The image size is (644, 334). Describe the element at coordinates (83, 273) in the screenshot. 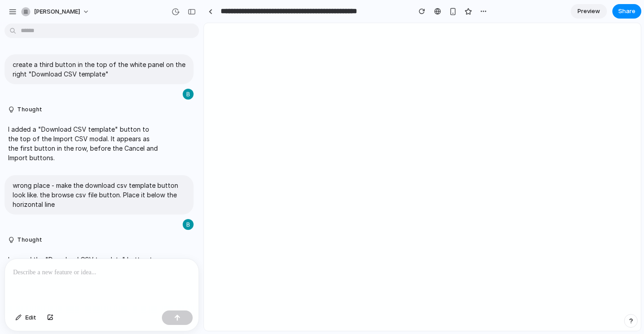

I see `p: I moved the "Download CSV template" button to appear below the horizontal line, right under the "...` at that location.